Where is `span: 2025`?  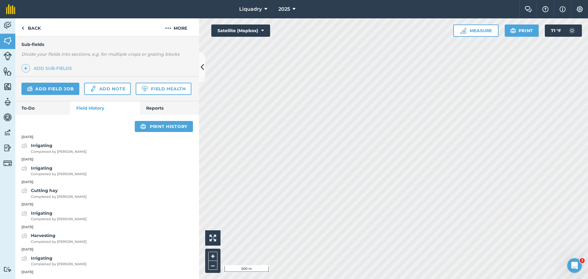
span: 2025 is located at coordinates (284, 9).